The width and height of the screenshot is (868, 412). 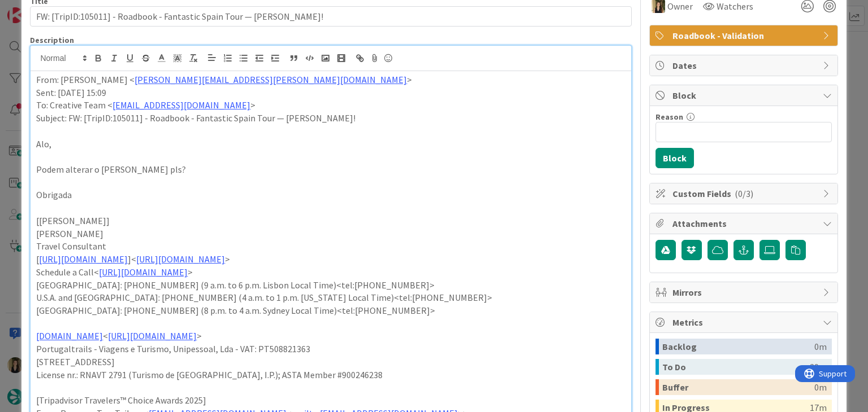 What do you see at coordinates (330, 272) in the screenshot?
I see `p: Schedule a Call< >` at bounding box center [330, 272].